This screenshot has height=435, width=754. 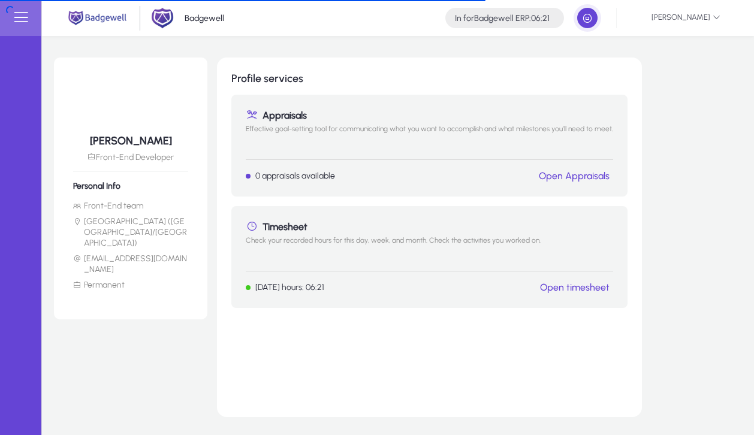 I want to click on p: Front-End Developer, so click(x=131, y=157).